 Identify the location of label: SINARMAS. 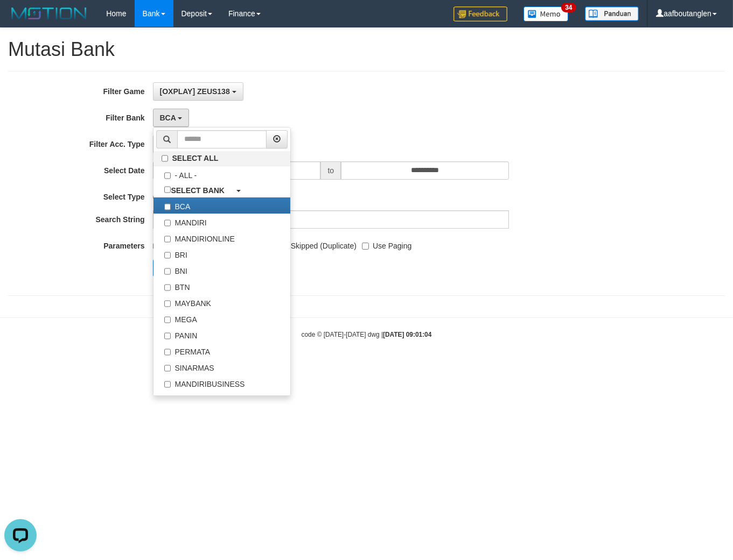
(222, 367).